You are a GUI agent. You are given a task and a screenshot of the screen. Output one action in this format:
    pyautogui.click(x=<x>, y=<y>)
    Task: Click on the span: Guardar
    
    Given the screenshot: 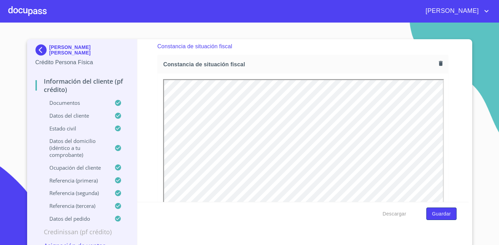 What is the action you would take?
    pyautogui.click(x=441, y=214)
    